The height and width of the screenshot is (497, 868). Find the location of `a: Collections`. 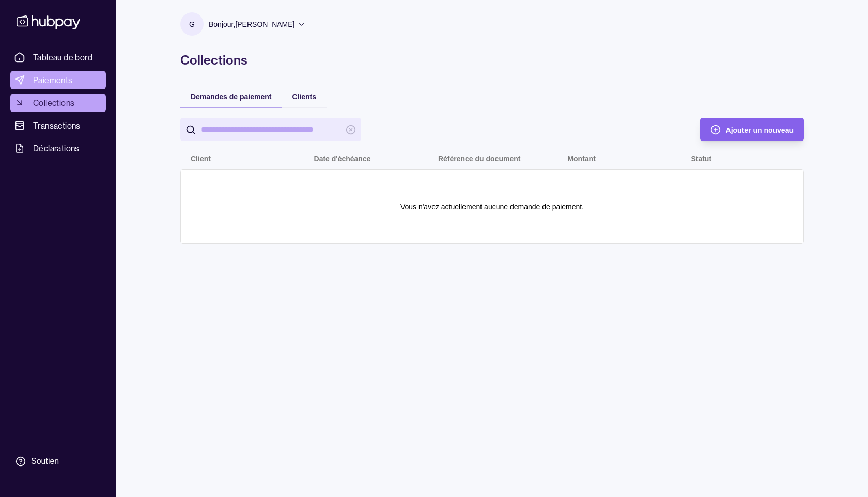

a: Collections is located at coordinates (58, 103).